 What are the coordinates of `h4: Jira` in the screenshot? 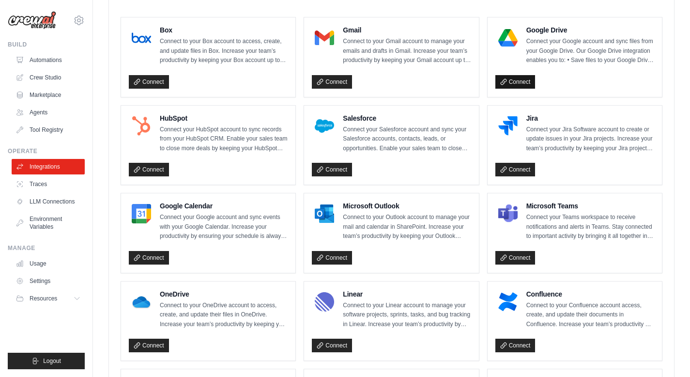 It's located at (591, 118).